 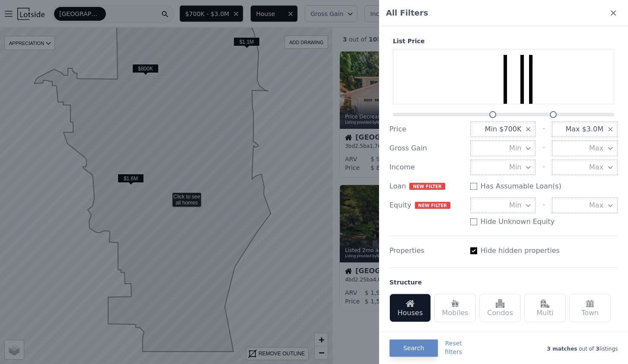 I want to click on div: Town, so click(x=590, y=307).